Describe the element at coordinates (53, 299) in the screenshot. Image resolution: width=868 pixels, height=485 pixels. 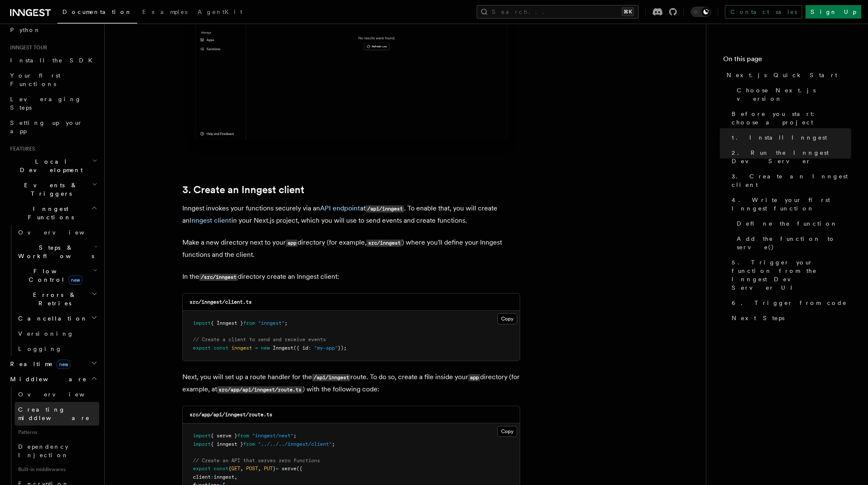
I see `span: Errors & Retries` at that location.